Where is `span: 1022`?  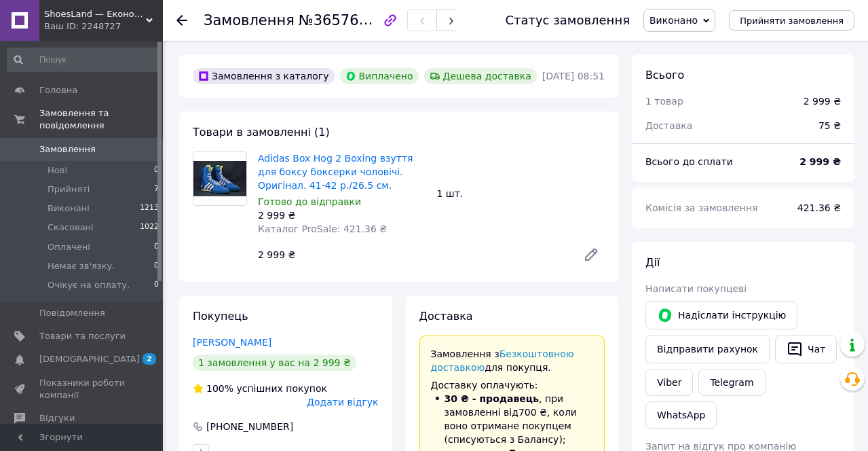
span: 1022 is located at coordinates (149, 227).